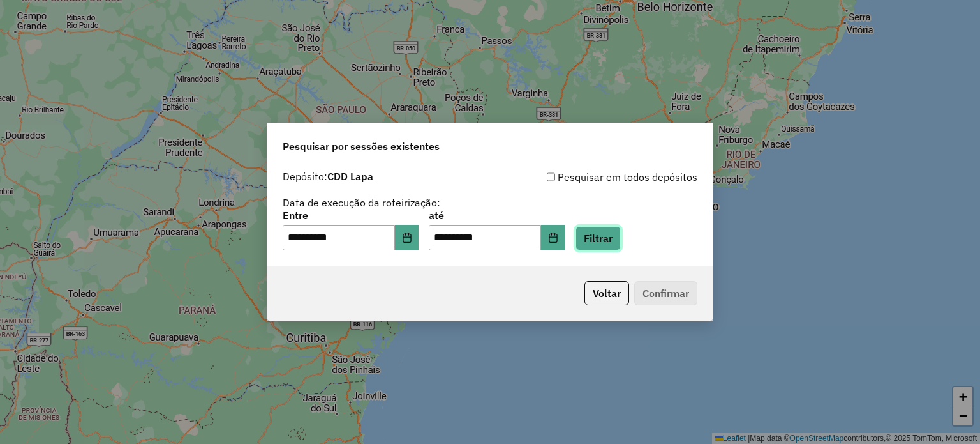 This screenshot has width=980, height=444. I want to click on button: Filtrar, so click(598, 238).